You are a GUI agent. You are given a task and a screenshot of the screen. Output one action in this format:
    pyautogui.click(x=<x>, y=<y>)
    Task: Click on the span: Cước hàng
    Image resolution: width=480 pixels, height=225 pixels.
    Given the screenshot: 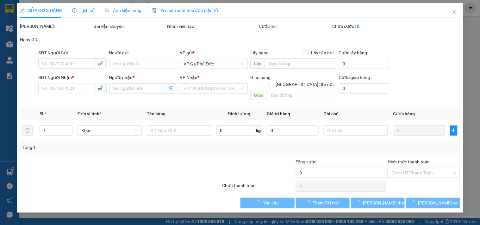 What is the action you would take?
    pyautogui.click(x=404, y=114)
    